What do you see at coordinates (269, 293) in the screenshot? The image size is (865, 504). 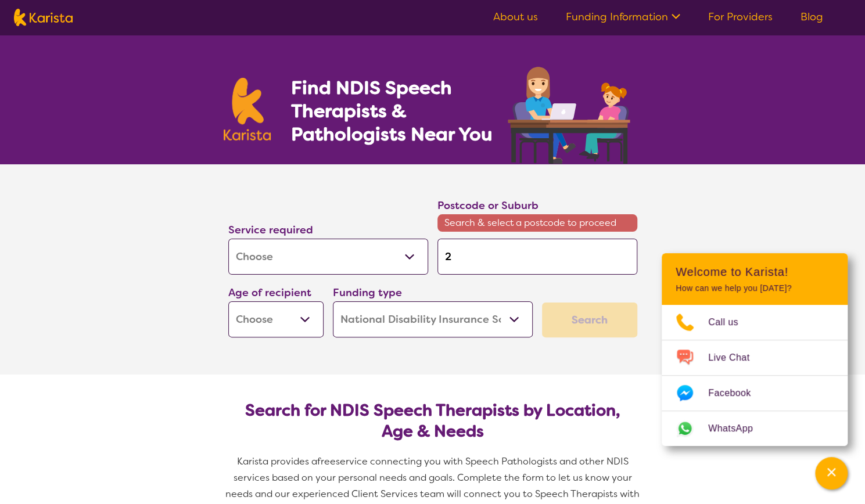 I see `label: Age of recipient` at bounding box center [269, 293].